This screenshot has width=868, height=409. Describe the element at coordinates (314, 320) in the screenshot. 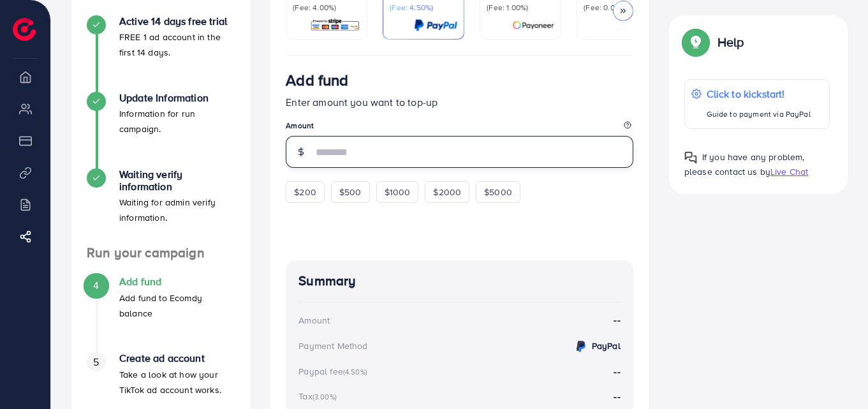

I see `div: Amount` at that location.